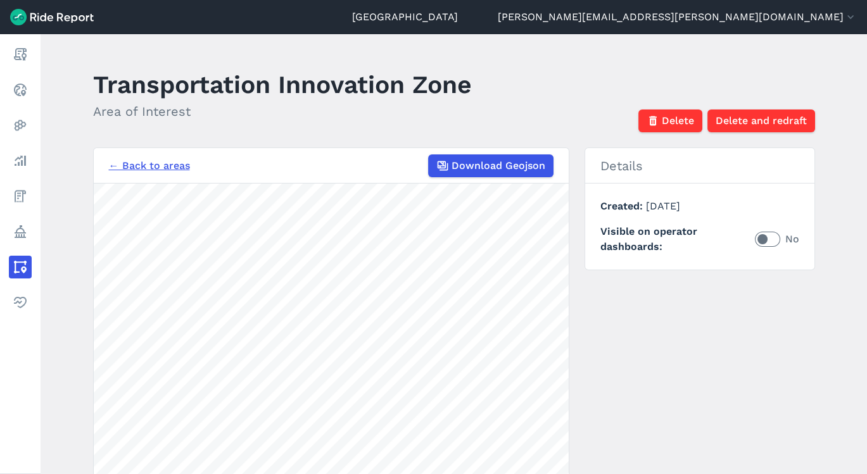  What do you see at coordinates (20, 161) in the screenshot?
I see `a: Analyze` at bounding box center [20, 161].